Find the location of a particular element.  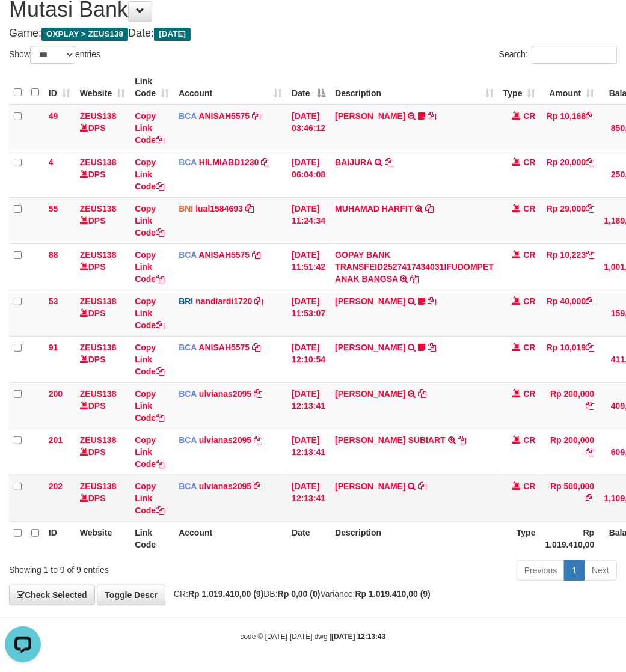

span: 4 is located at coordinates (51, 162).